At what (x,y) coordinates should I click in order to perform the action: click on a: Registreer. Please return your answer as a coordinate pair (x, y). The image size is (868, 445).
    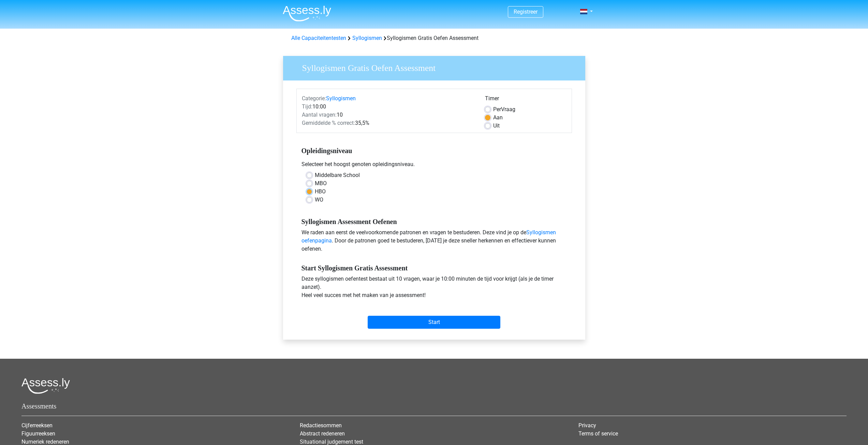
    Looking at the image, I should click on (525, 11).